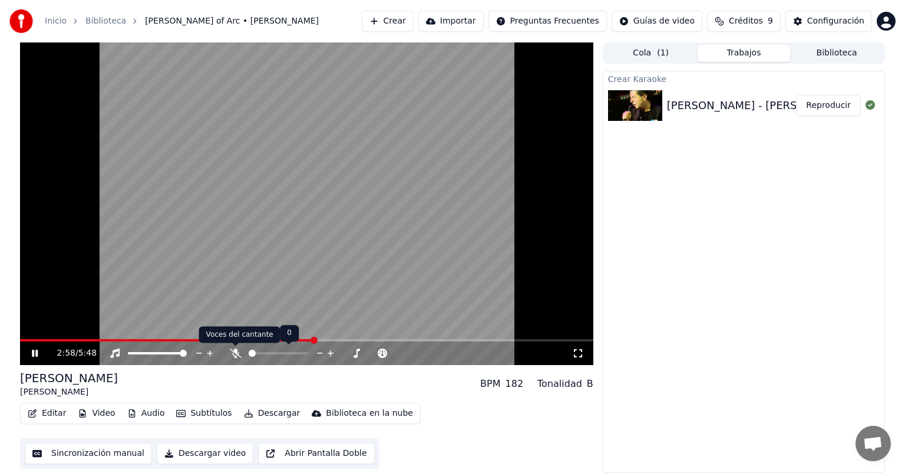  Describe the element at coordinates (836, 21) in the screenshot. I see `div: Configuración` at that location.